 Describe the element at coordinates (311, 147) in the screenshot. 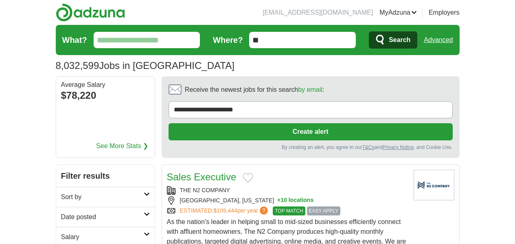

I see `div: By creating an alert, you agree to our and , and Cookie Use.` at that location.